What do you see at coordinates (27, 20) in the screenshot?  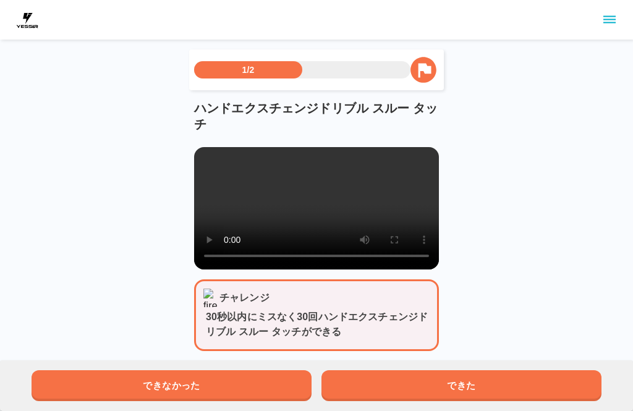 I see `img: dummy` at bounding box center [27, 20].